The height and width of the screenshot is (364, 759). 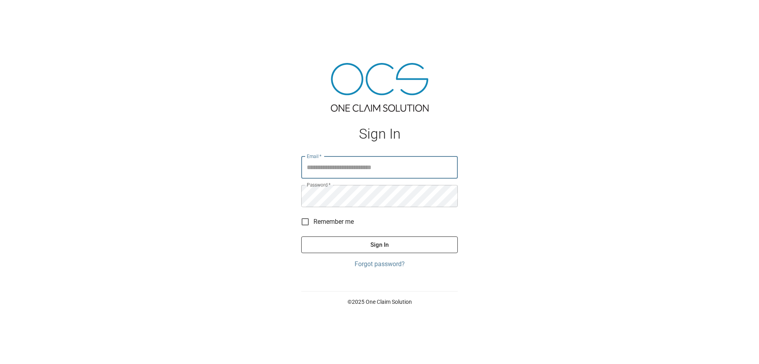 What do you see at coordinates (380, 244) in the screenshot?
I see `button: Sign In` at bounding box center [380, 244].